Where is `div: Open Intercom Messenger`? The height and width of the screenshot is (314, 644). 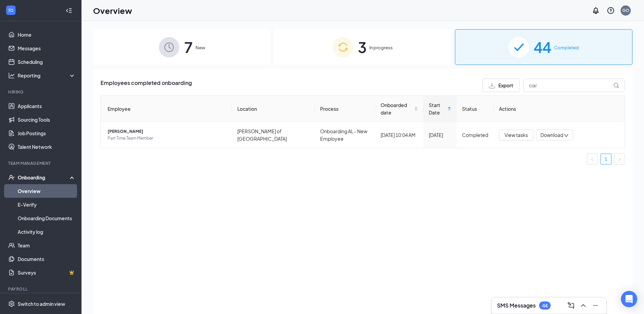 div: Open Intercom Messenger is located at coordinates (629, 299).